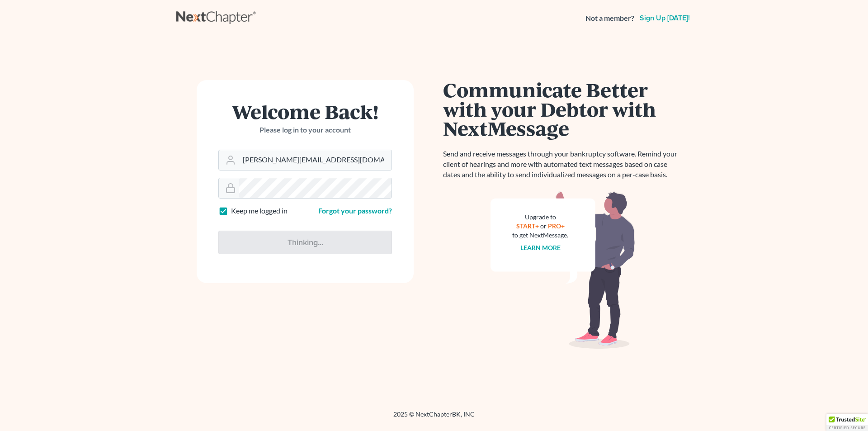 The height and width of the screenshot is (431, 868). What do you see at coordinates (259, 211) in the screenshot?
I see `label: Keep me logged in` at bounding box center [259, 211].